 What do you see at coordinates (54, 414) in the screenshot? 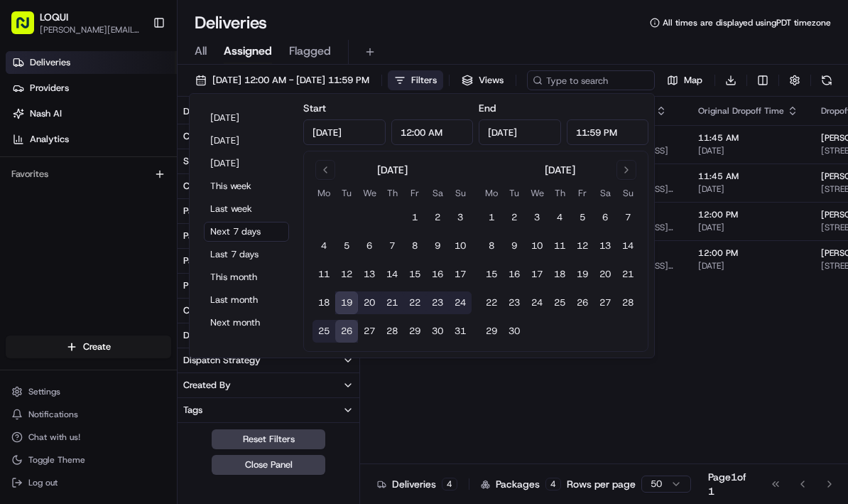
I see `span: Notifications` at bounding box center [54, 414].